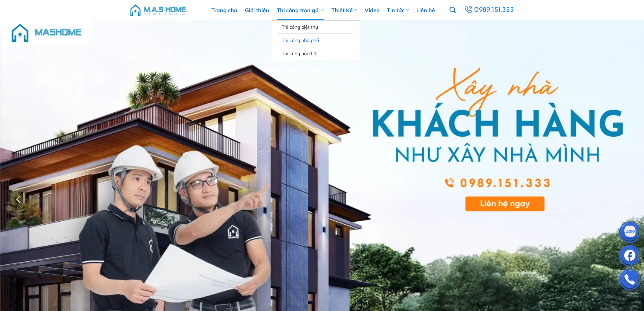  I want to click on img: Facebook, so click(630, 257).